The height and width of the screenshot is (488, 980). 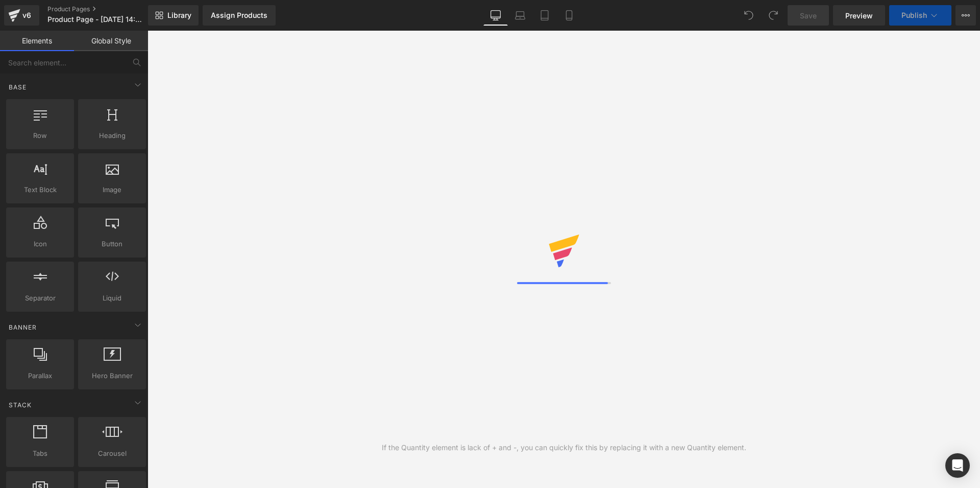 What do you see at coordinates (40, 244) in the screenshot?
I see `span: Icon` at bounding box center [40, 244].